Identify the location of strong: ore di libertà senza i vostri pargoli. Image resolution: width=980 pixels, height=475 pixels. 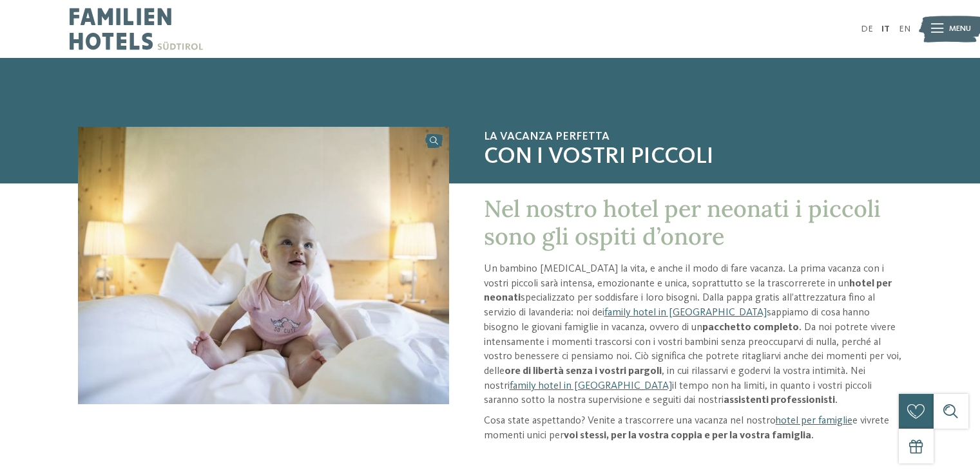
(583, 371).